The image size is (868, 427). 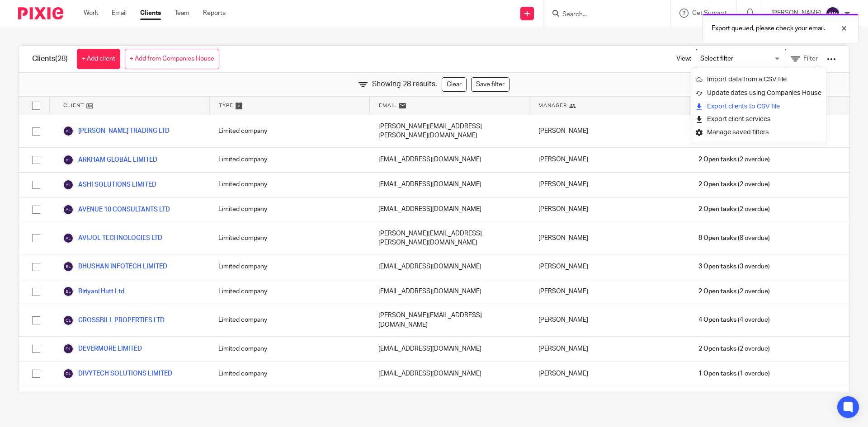 I want to click on div: View:, so click(x=749, y=59).